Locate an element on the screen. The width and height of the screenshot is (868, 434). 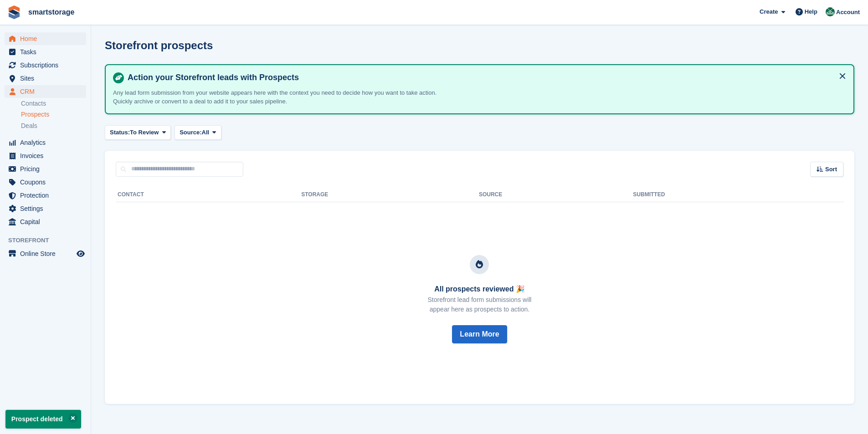
span: Protection is located at coordinates (47, 195).